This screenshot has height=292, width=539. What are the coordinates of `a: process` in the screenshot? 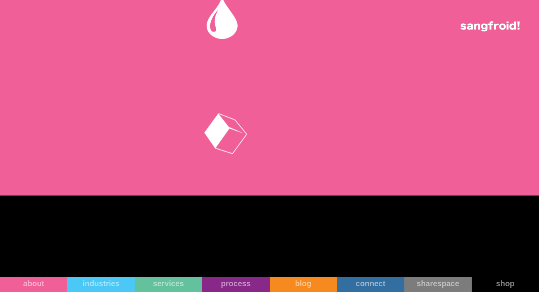 It's located at (236, 284).